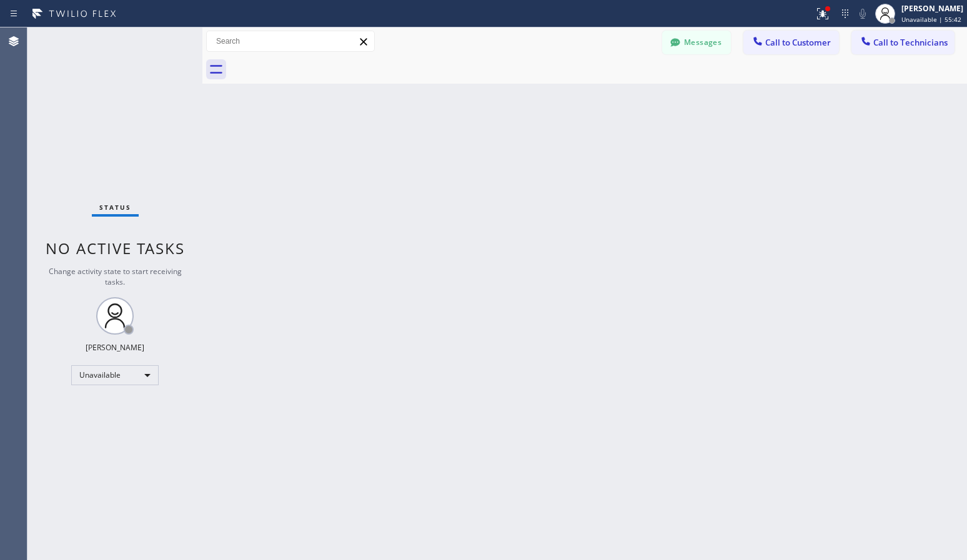  What do you see at coordinates (115, 277) in the screenshot?
I see `span: Change activity state to start receiving tasks.` at bounding box center [115, 277].